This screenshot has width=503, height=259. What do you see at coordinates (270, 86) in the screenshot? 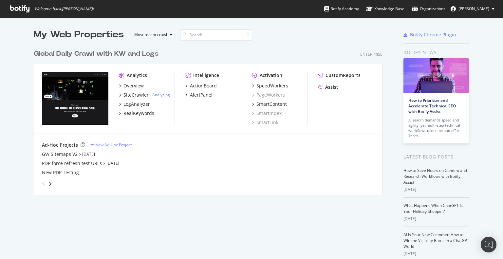
I see `a: SpeedWorkers` at bounding box center [270, 86].